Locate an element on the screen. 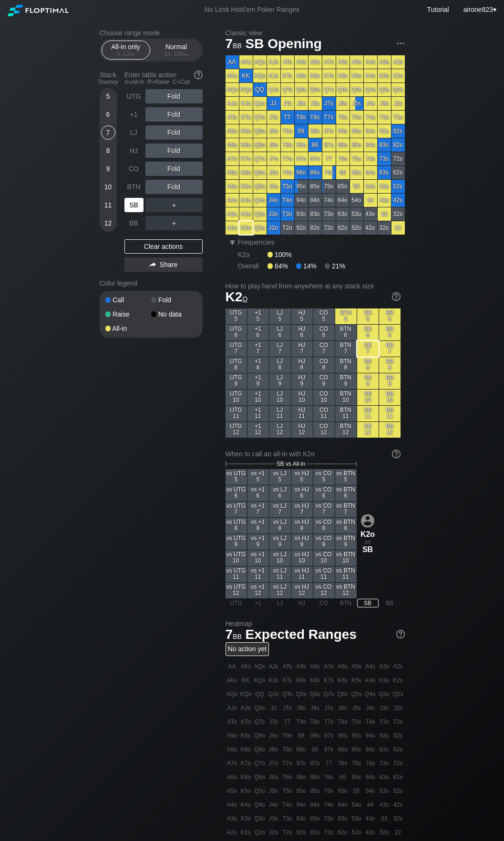  div: 22 is located at coordinates (398, 228).